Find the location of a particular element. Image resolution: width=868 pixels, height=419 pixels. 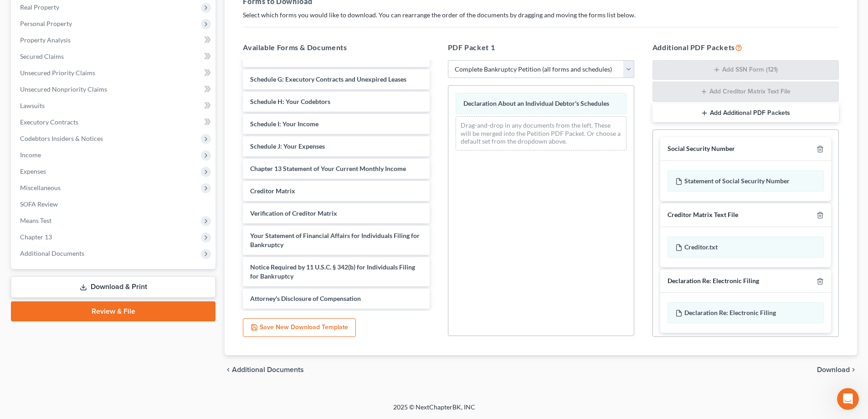

span: Means Test is located at coordinates (35, 221).